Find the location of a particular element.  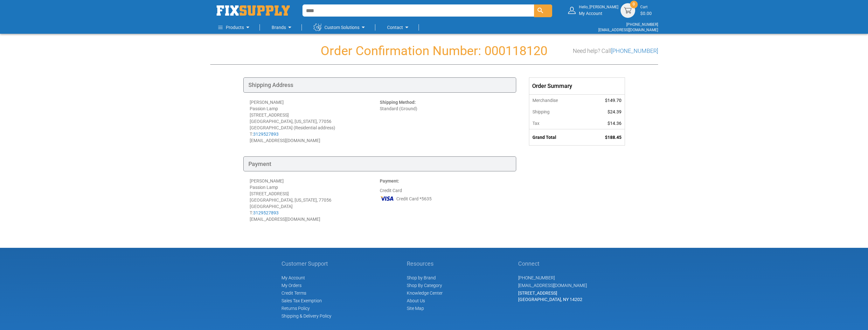

div: Payment is located at coordinates (379, 164).